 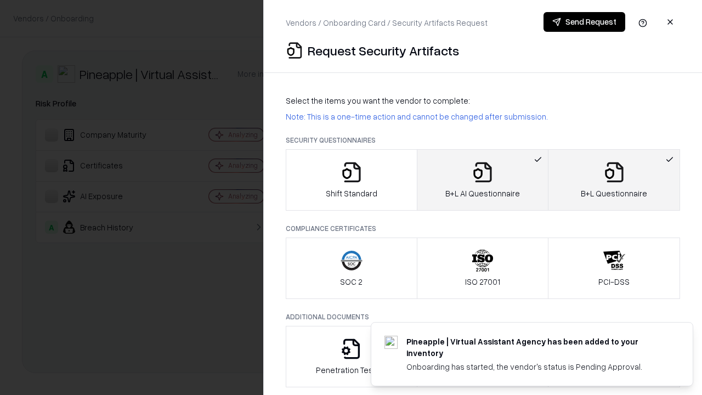 What do you see at coordinates (387, 22) in the screenshot?
I see `p: Vendors / Onboarding Card / Security Artifacts Request` at bounding box center [387, 22].